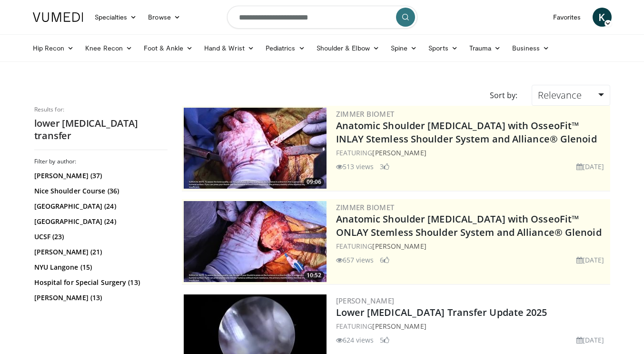  I want to click on span: 09:06, so click(314, 182).